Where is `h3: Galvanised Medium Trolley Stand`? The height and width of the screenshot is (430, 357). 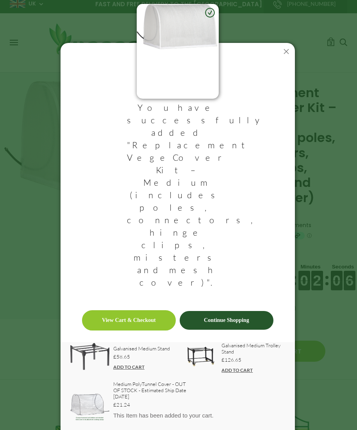 h3: Galvanised Medium Trolley Stand is located at coordinates (253, 348).